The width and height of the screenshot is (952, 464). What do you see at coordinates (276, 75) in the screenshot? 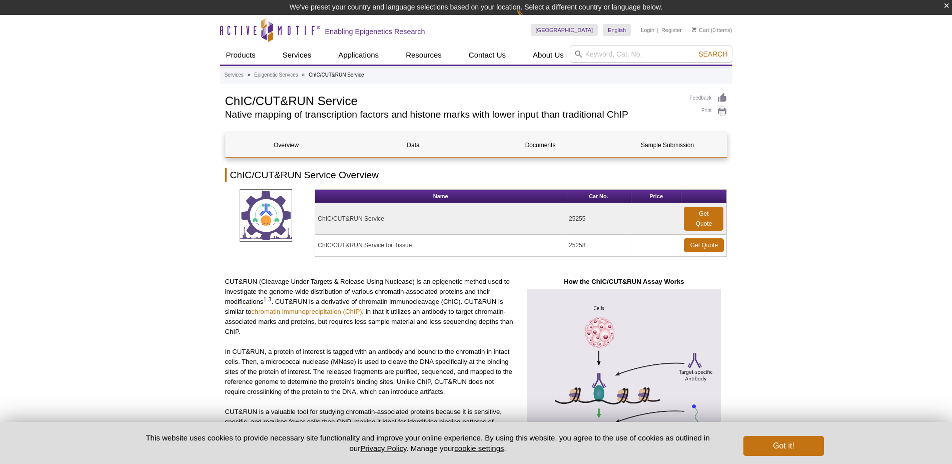
I see `a: Epigenetic Services` at bounding box center [276, 75].